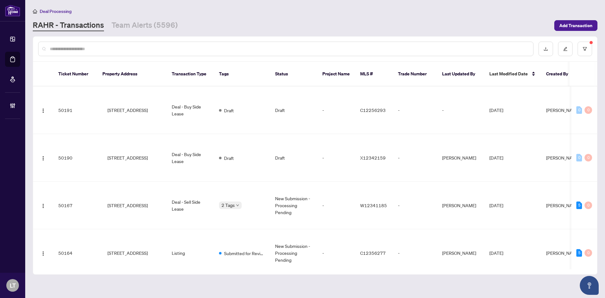 This screenshot has height=298, width=605. I want to click on td: 50167, so click(75, 205).